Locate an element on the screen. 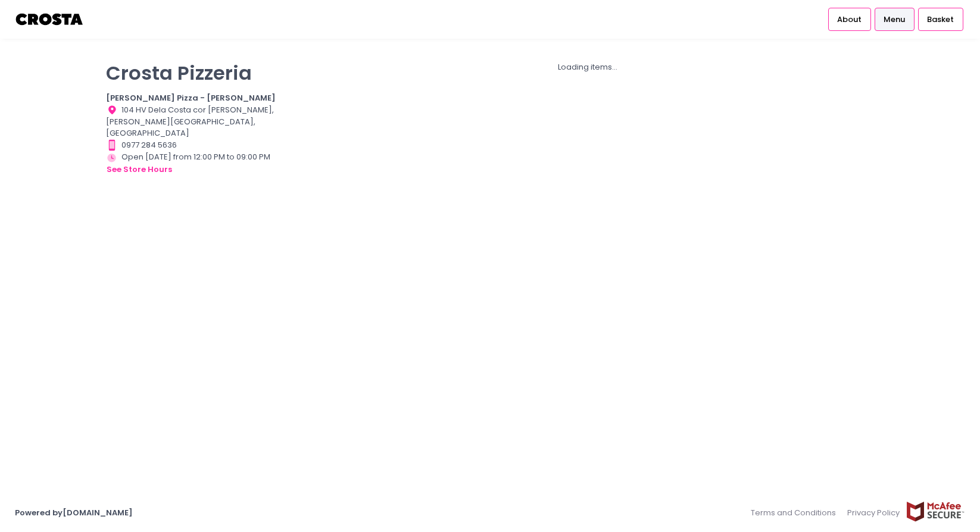  img: mcafee-secure is located at coordinates (935, 511).